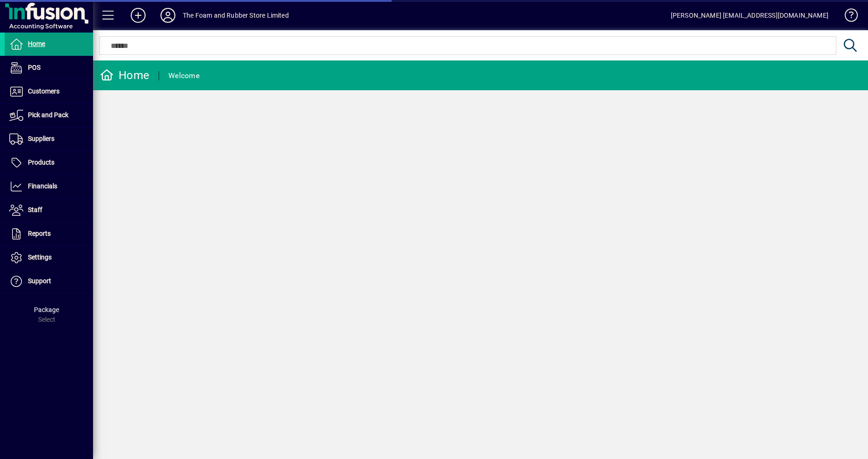 Image resolution: width=868 pixels, height=459 pixels. I want to click on a: POS, so click(49, 68).